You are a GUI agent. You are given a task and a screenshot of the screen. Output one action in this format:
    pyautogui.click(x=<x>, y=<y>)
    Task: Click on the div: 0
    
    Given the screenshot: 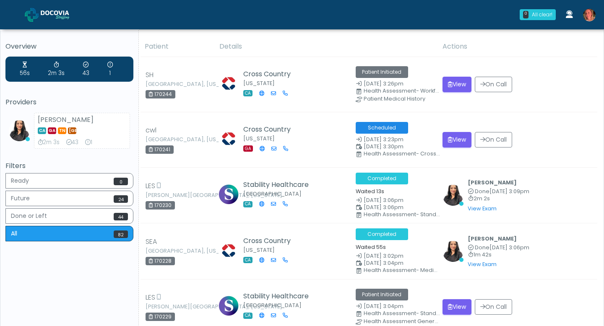 What is the action you would take?
    pyautogui.click(x=525, y=15)
    